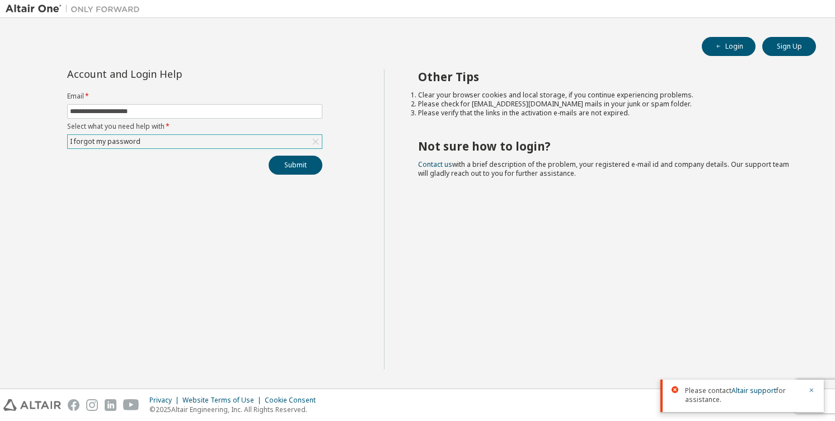 The width and height of the screenshot is (835, 421). Describe the element at coordinates (789, 46) in the screenshot. I see `button: Sign Up` at that location.